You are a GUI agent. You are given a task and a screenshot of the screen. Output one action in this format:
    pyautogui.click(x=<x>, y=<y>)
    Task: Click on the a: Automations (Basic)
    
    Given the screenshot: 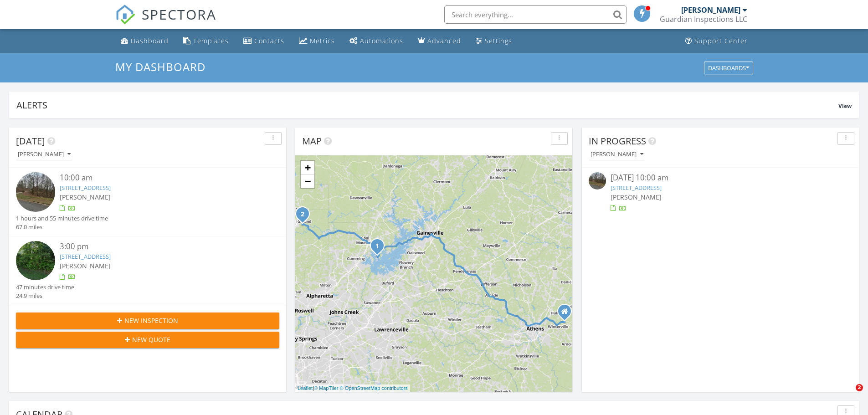 What is the action you would take?
    pyautogui.click(x=377, y=41)
    